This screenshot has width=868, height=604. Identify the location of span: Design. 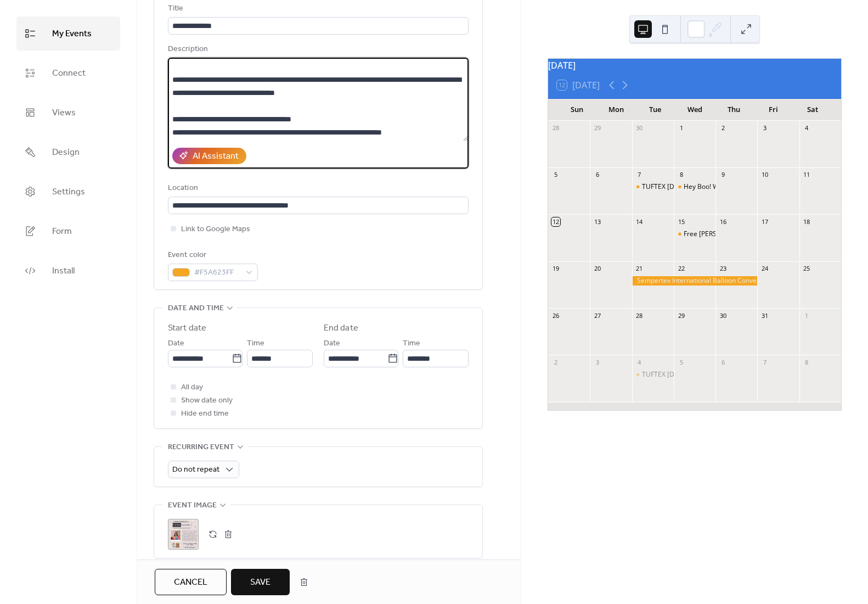
(66, 153).